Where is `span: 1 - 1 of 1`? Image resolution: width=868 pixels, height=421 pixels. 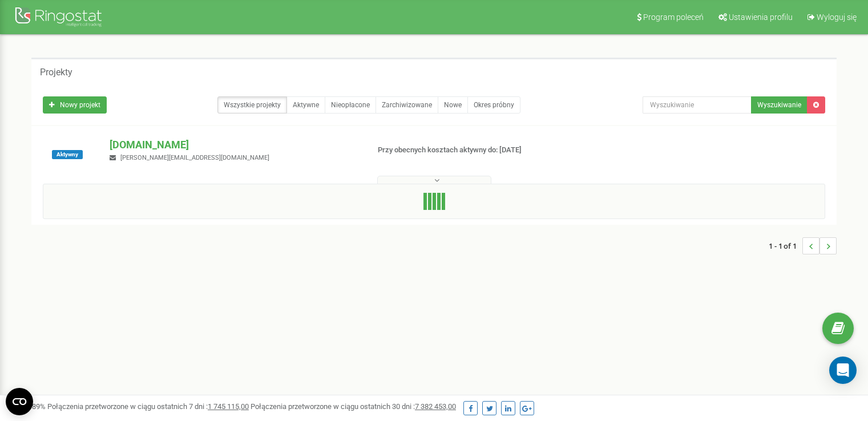
span: 1 - 1 of 1 is located at coordinates (785, 246).